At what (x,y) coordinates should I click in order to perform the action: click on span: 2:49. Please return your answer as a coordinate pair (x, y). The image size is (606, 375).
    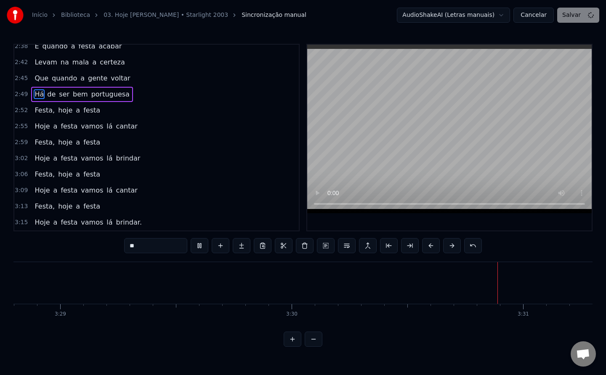
    Looking at the image, I should click on (21, 94).